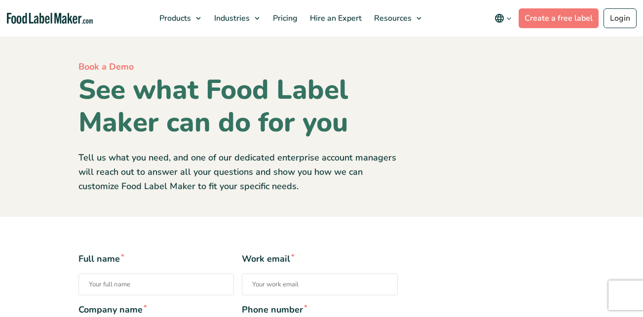 Image resolution: width=643 pixels, height=317 pixels. Describe the element at coordinates (320, 284) in the screenshot. I see `input: Work email*` at that location.